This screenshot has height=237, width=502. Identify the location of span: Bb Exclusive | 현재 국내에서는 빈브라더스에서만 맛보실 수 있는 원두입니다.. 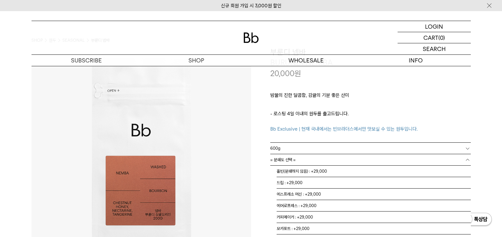
(344, 129).